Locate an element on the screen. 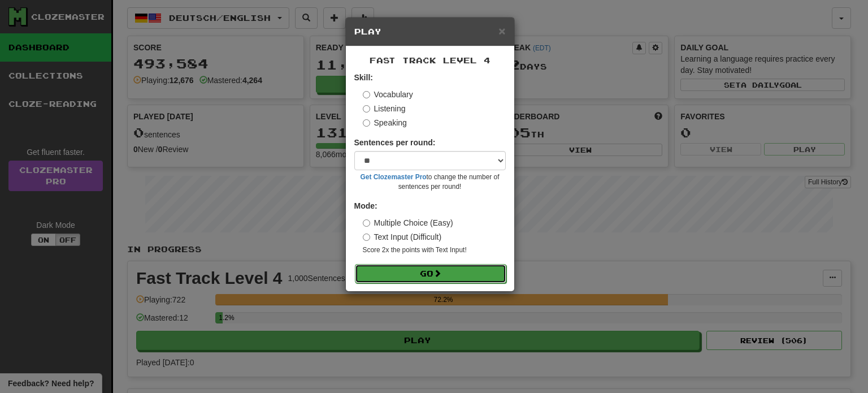  label: Listening is located at coordinates (384, 108).